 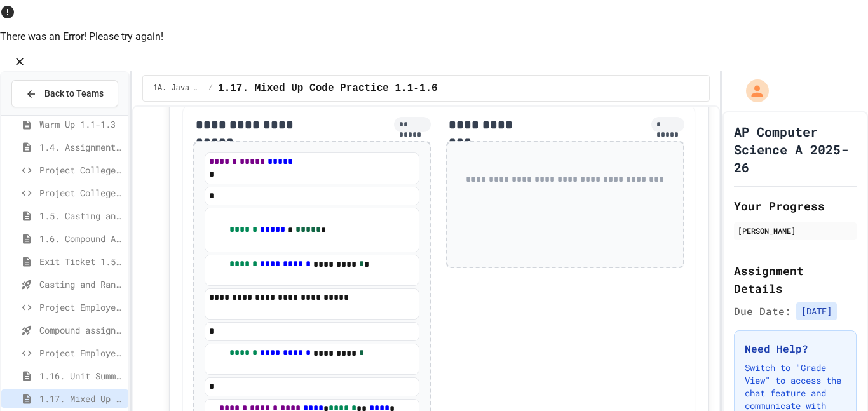 I want to click on h2: Assignment Details, so click(x=795, y=280).